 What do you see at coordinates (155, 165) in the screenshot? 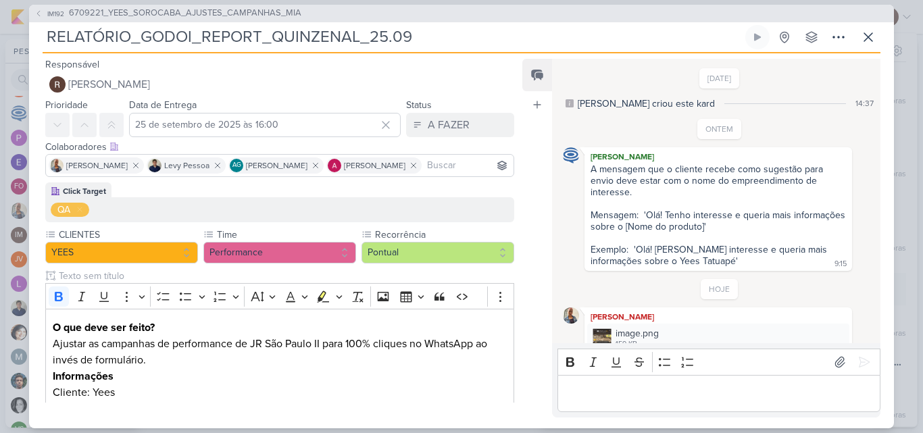
I see `img: Levy Pessoa` at bounding box center [155, 165].